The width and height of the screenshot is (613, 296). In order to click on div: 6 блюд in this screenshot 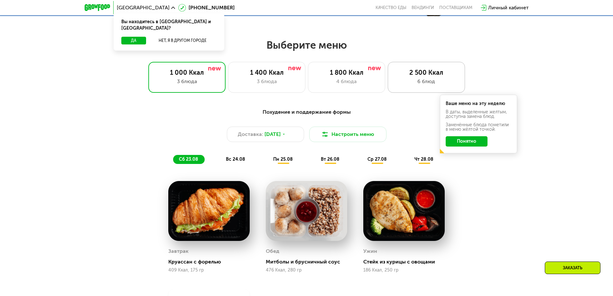, I will do `click(426, 81)`.